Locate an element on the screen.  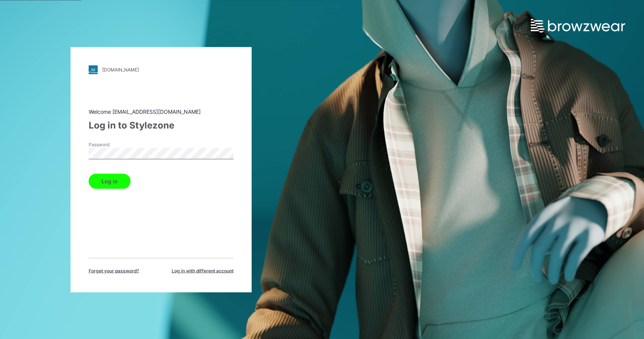
img: browzwear-logo.e42bd6dac1945053ebaf764b6aa21510.svg is located at coordinates (578, 26).